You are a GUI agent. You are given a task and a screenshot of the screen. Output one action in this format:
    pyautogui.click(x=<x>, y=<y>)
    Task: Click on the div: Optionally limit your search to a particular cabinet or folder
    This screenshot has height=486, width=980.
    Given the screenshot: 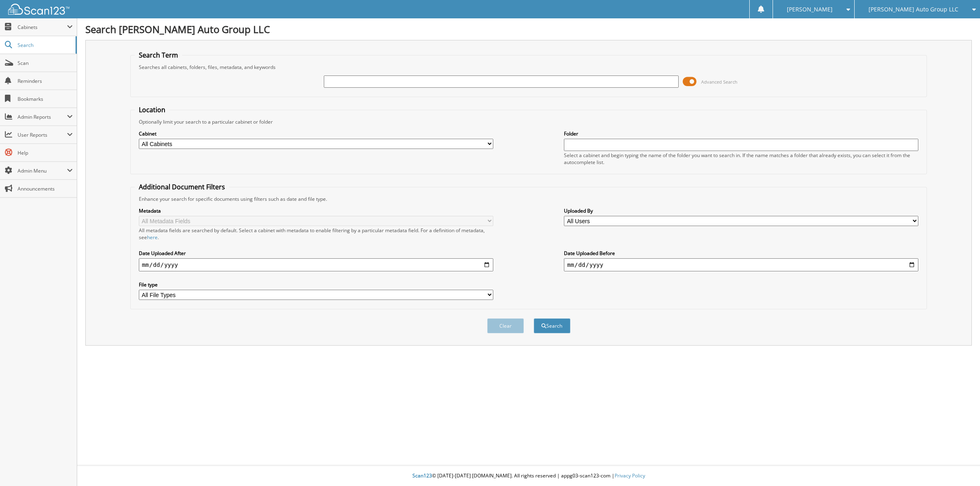 What is the action you would take?
    pyautogui.click(x=528, y=121)
    